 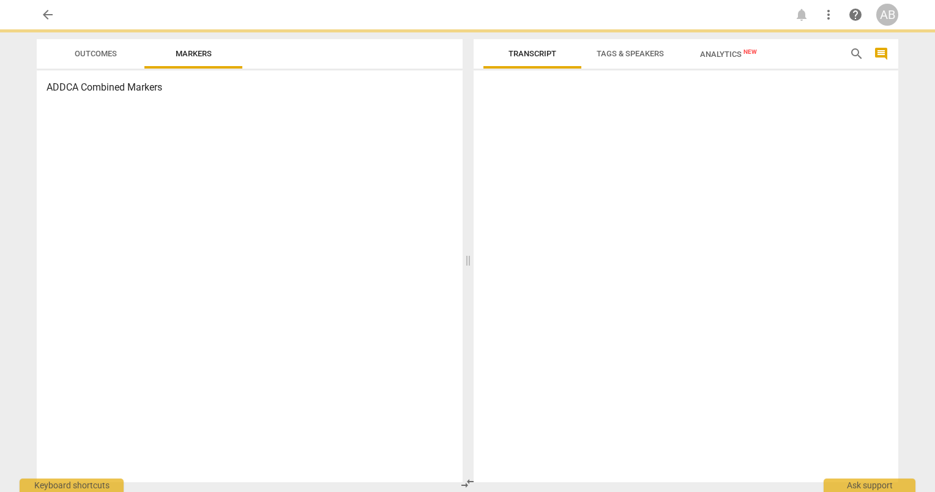 What do you see at coordinates (856, 15) in the screenshot?
I see `a: Help` at bounding box center [856, 15].